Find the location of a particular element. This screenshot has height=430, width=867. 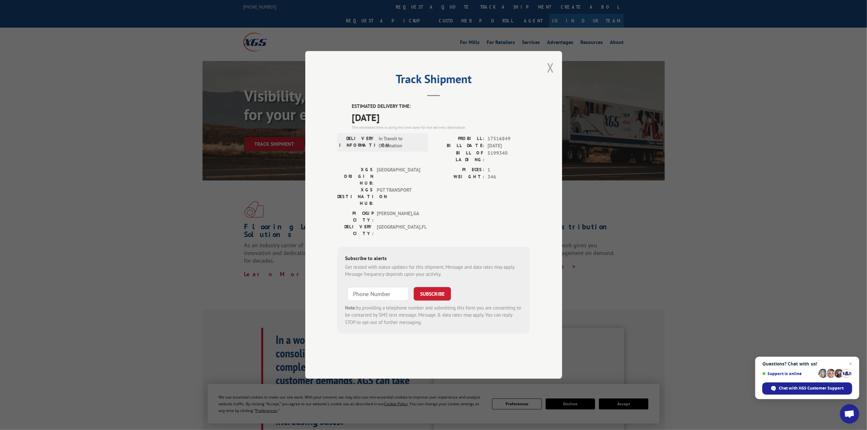

span: Questions? Chat with us! is located at coordinates (807, 364).